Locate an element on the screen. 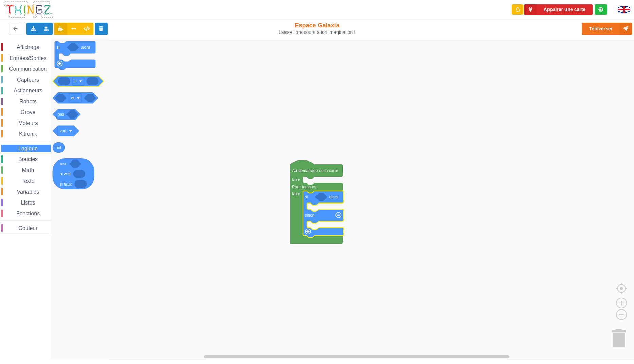 This screenshot has width=634, height=364. text: vrai is located at coordinates (63, 131).